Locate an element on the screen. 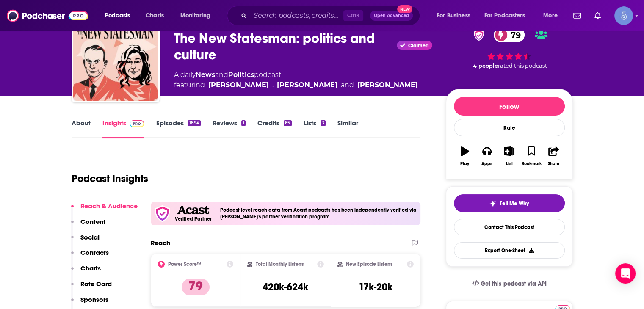  span: 79 is located at coordinates (514, 35).